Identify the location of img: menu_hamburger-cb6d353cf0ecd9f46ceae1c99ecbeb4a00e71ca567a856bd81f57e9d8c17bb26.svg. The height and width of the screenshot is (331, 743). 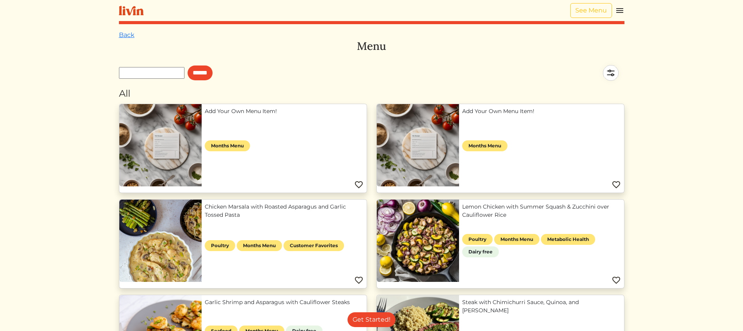
(620, 11).